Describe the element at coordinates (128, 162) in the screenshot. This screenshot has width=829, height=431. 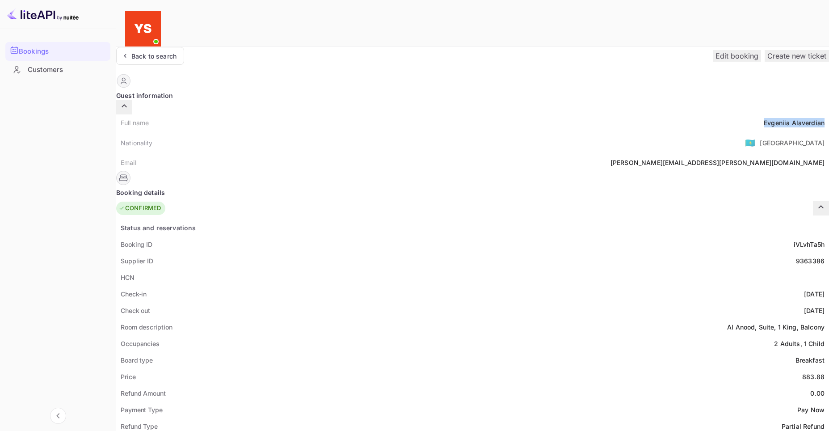
I see `ya-tr-span: Email` at that location.